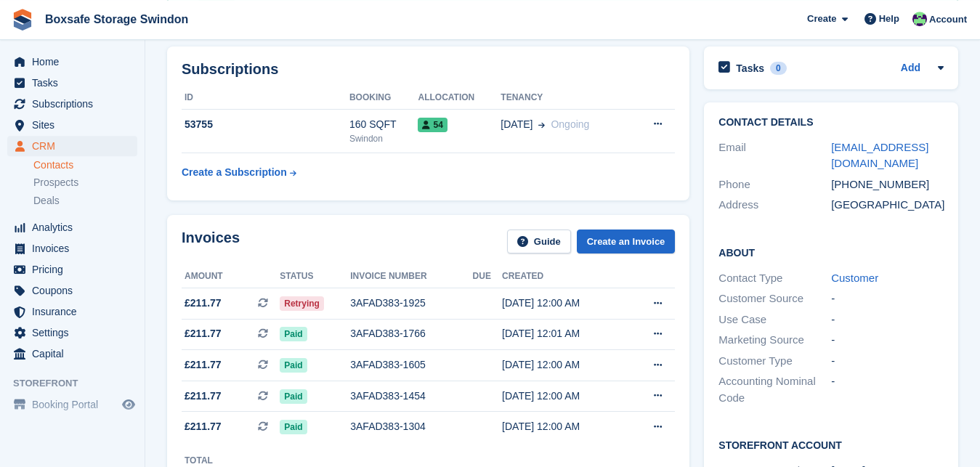 This screenshot has height=467, width=980. I want to click on div: 3AFAD383-1766, so click(411, 334).